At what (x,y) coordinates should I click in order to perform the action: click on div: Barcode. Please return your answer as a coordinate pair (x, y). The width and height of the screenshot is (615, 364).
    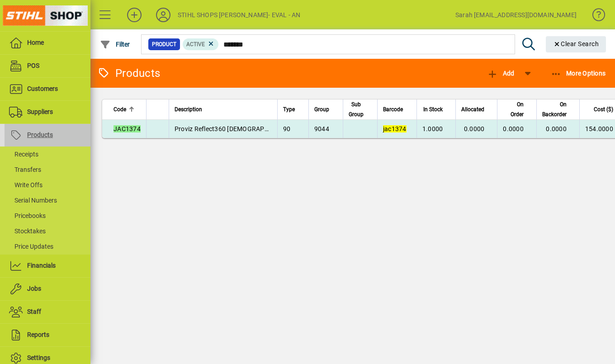
    Looking at the image, I should click on (397, 109).